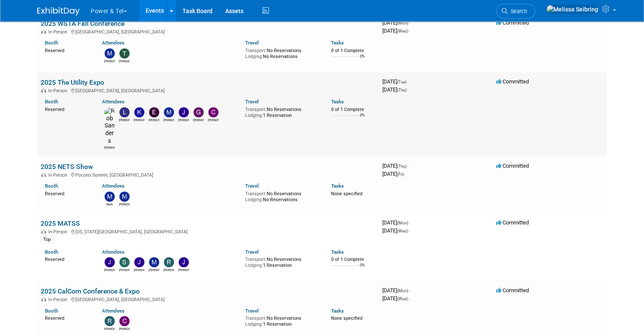  What do you see at coordinates (109, 126) in the screenshot?
I see `img: Rob Sanders` at bounding box center [109, 126].